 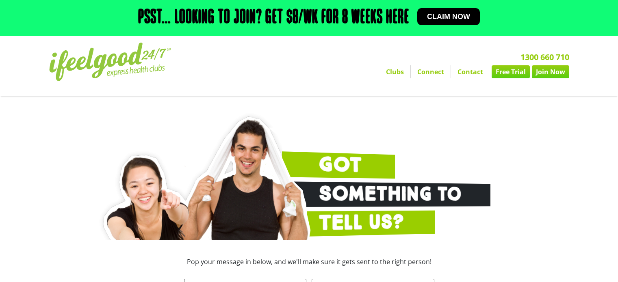 I want to click on h2: Psst… Looking to join? Get $8/wk for 8 weeks here, so click(x=273, y=18).